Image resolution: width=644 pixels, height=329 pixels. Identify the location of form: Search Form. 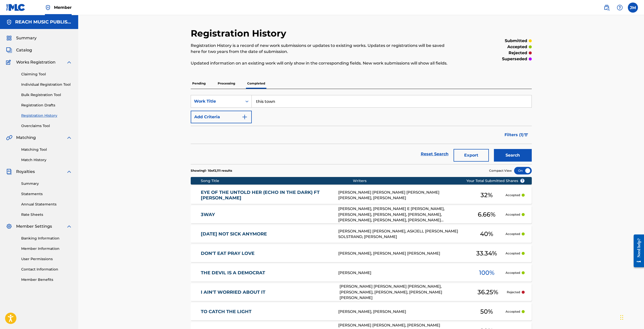
(361, 129).